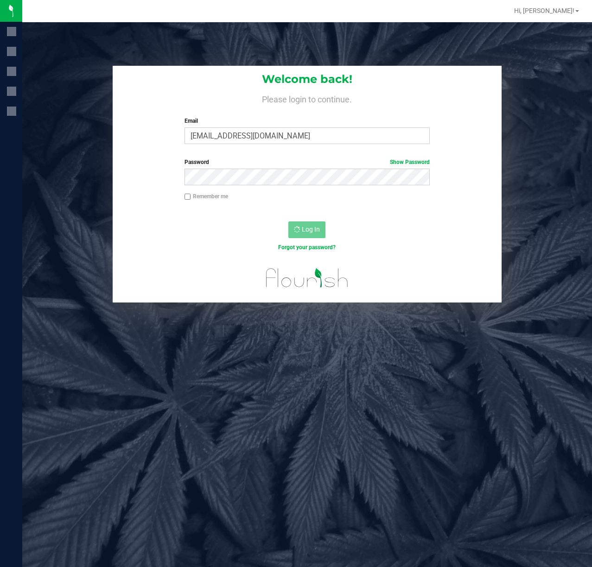  Describe the element at coordinates (310, 229) in the screenshot. I see `span: Log In` at that location.